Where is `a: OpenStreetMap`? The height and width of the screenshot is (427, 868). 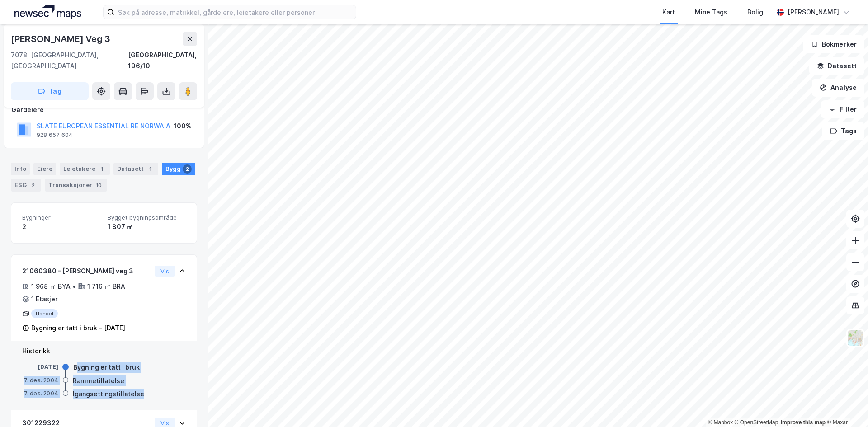 a: OpenStreetMap is located at coordinates (756, 423).